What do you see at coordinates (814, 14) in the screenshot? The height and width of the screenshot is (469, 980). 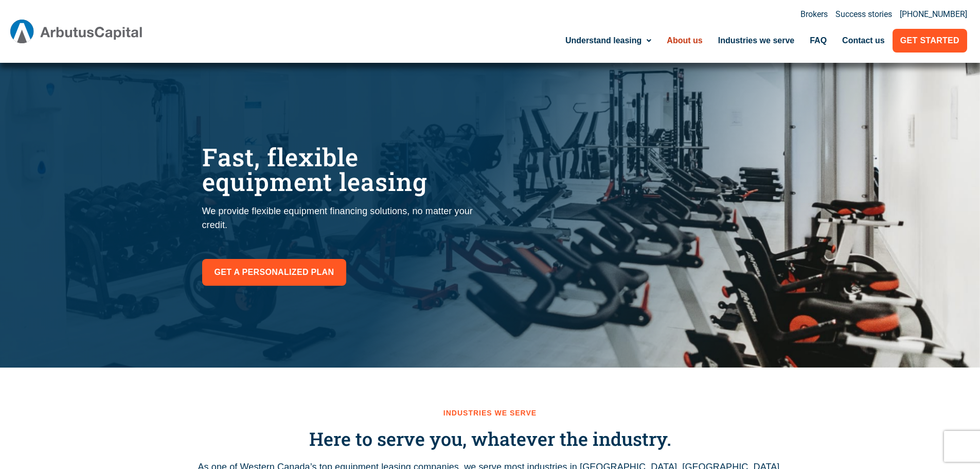 I see `a: Brokers` at bounding box center [814, 14].